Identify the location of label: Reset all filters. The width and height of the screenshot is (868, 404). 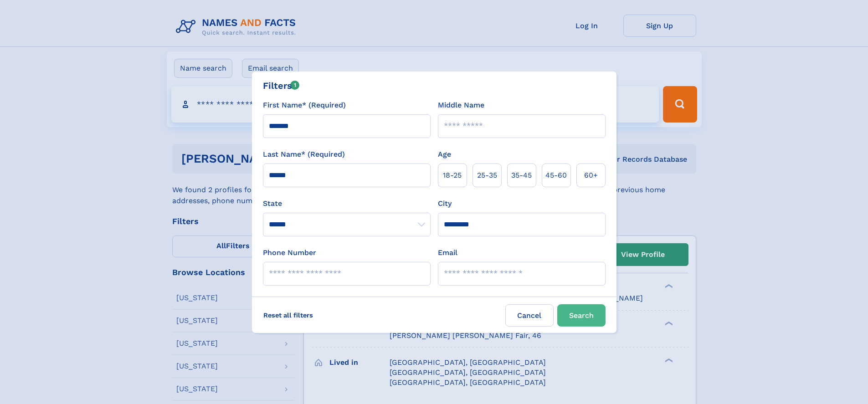
(288, 316).